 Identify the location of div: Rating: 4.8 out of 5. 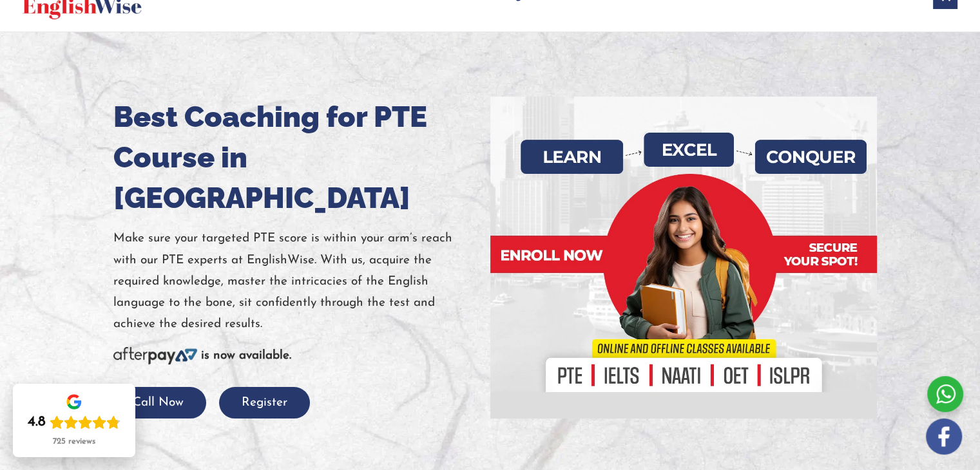
(74, 422).